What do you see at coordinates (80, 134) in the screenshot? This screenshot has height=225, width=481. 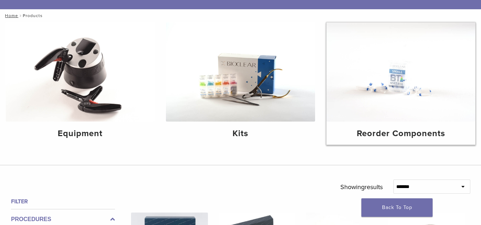 I see `h4: Equipment` at bounding box center [80, 134].